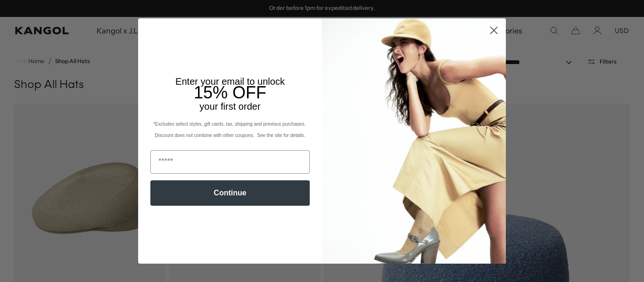 This screenshot has height=282, width=644. Describe the element at coordinates (230, 129) in the screenshot. I see `span: *Excludes select styles, gift cards, tax, shipping and previous purchases. Discount does not comb...` at that location.